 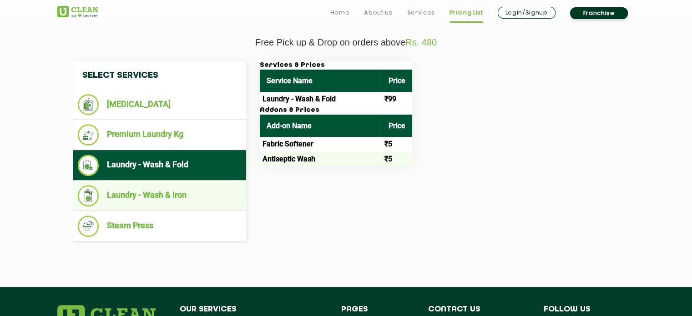 What do you see at coordinates (88, 226) in the screenshot?
I see `img: Steam Press` at bounding box center [88, 226].